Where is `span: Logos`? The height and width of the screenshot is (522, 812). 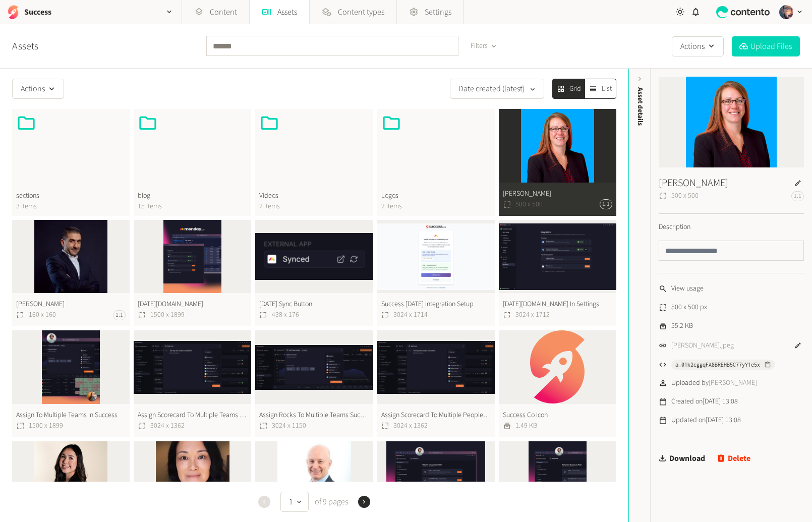
span: Logos is located at coordinates (436, 196).